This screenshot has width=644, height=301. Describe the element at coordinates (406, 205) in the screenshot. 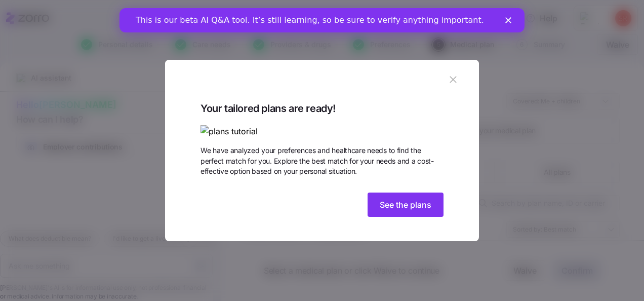

I see `span: See the plans` at that location.